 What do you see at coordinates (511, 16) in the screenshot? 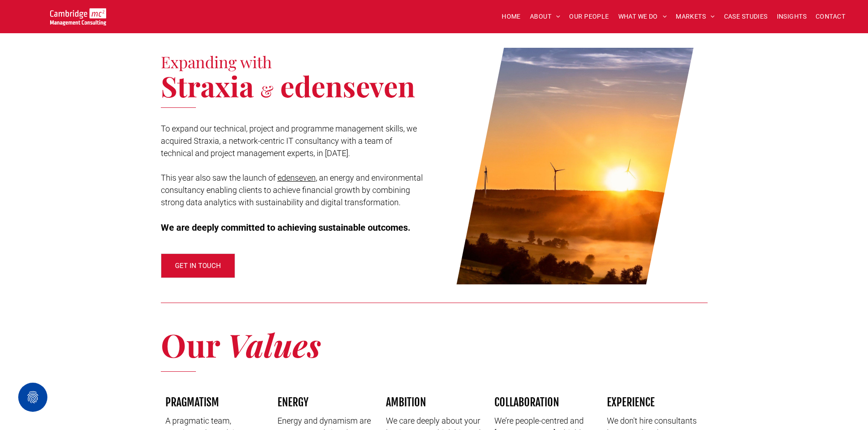
I see `a: HOME` at bounding box center [511, 16].